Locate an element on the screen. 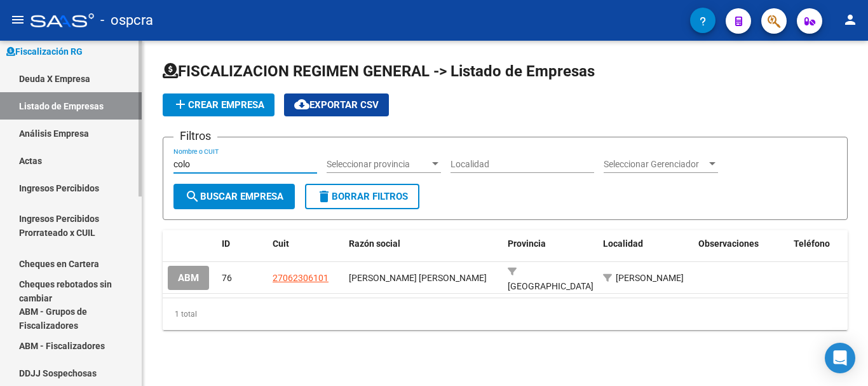 The image size is (868, 386). span: 76 is located at coordinates (227, 277).